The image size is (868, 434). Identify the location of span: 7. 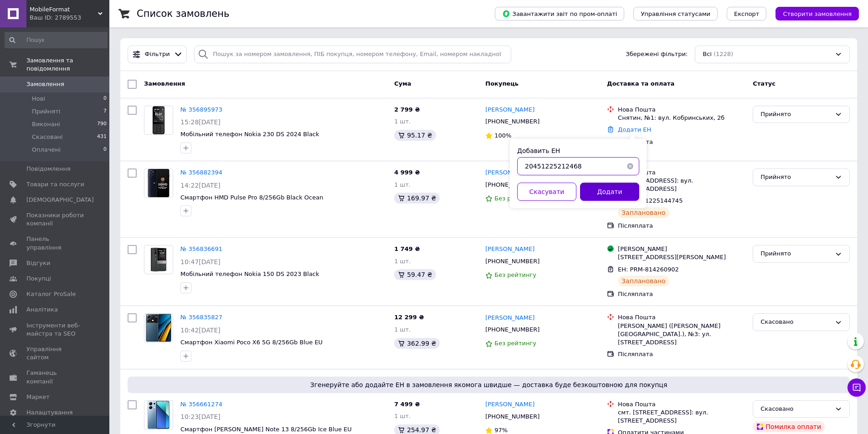
(105, 112).